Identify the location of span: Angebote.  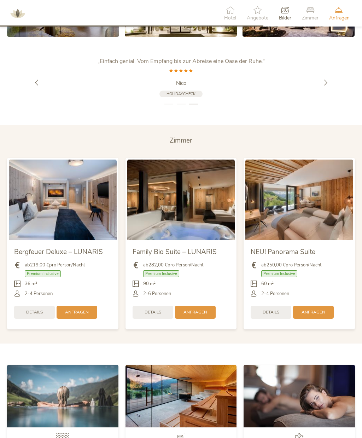
(257, 18).